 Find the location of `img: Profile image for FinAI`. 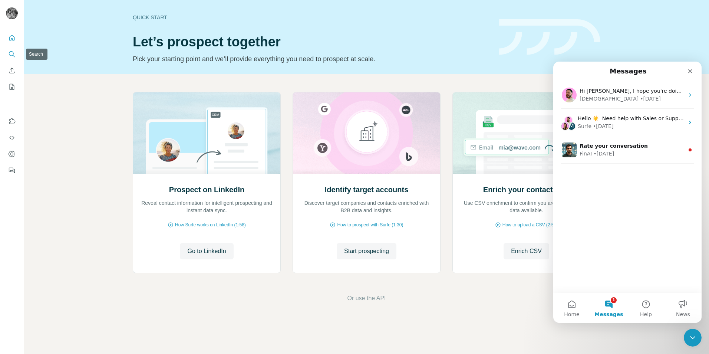

img: Profile image for FinAI is located at coordinates (16, 88).